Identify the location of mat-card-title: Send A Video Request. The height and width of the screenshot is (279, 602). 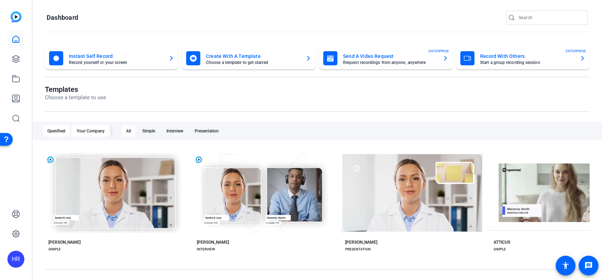
(390, 56).